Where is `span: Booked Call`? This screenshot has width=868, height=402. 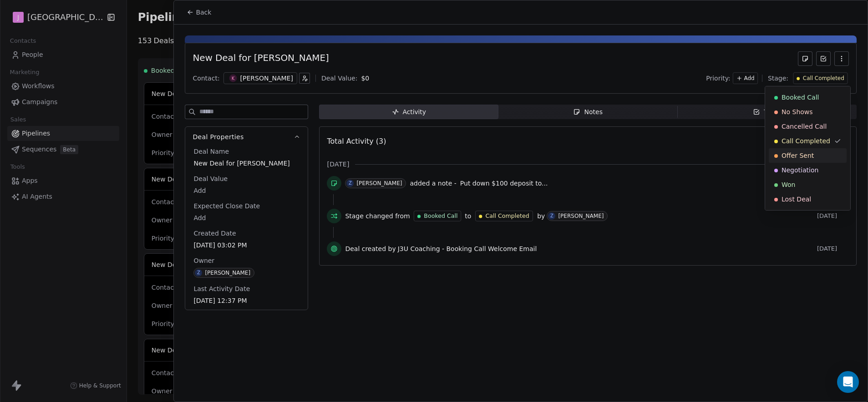 span: Booked Call is located at coordinates (800, 98).